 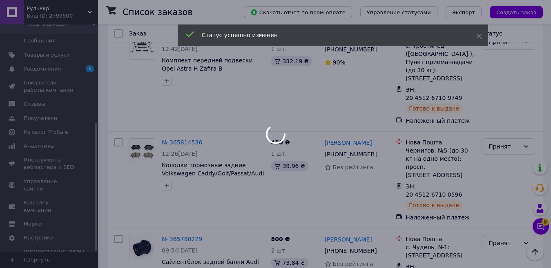 What do you see at coordinates (298, 12) in the screenshot?
I see `button: Скачать отчет по пром-оплате` at bounding box center [298, 12].